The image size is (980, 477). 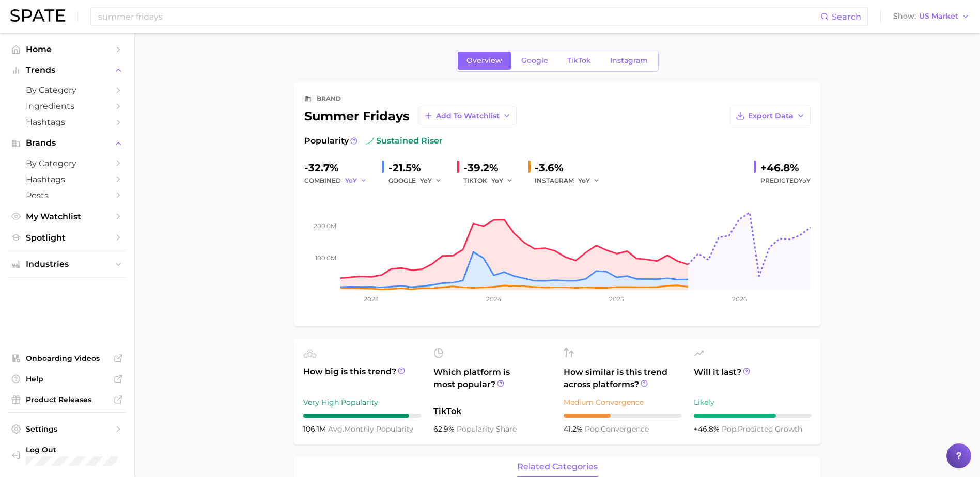 What do you see at coordinates (574, 429) in the screenshot?
I see `span: 41.2%` at bounding box center [574, 429].